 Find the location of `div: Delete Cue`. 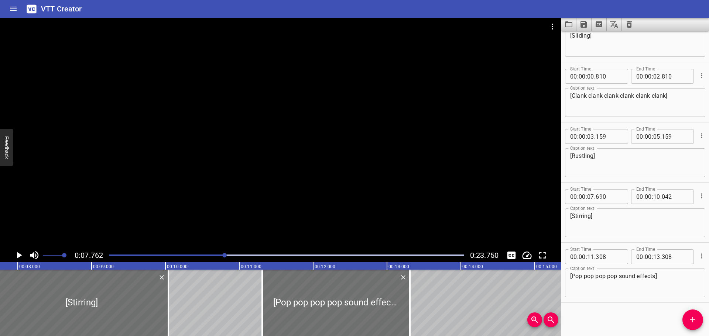

div: Delete Cue is located at coordinates (403, 278).